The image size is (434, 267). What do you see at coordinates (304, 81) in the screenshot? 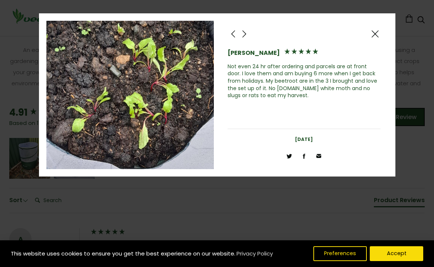
I see `div: Not even 24 hr after ordering and parcels are at front door. I love them and am buying 6 more whe...` at bounding box center [304, 81].